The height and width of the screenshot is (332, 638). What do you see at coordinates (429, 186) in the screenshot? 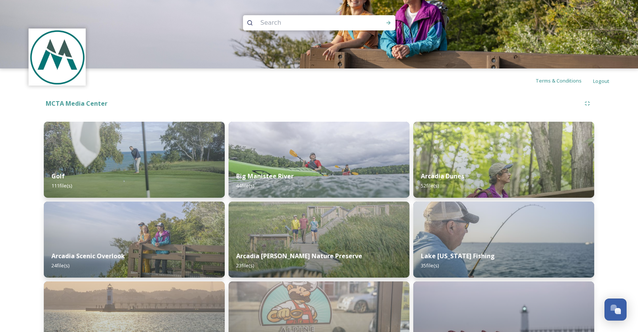
I see `span: 52 file(s)` at bounding box center [429, 186].